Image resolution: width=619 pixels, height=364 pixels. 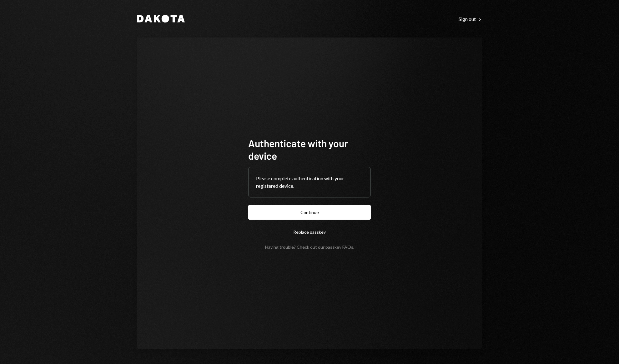 What do you see at coordinates (310, 247) in the screenshot?
I see `div: Having trouble? Check out our .` at bounding box center [310, 247].